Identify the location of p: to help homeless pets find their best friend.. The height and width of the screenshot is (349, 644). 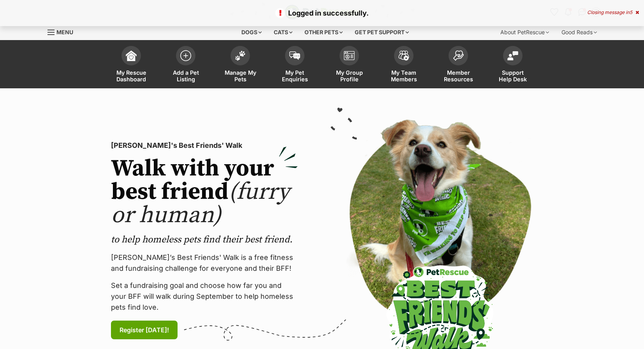
(204, 240).